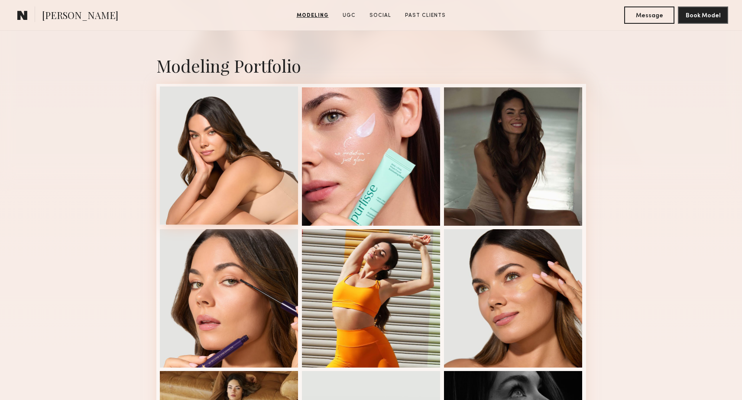 The image size is (742, 400). What do you see at coordinates (349, 16) in the screenshot?
I see `a: UGC` at bounding box center [349, 16].